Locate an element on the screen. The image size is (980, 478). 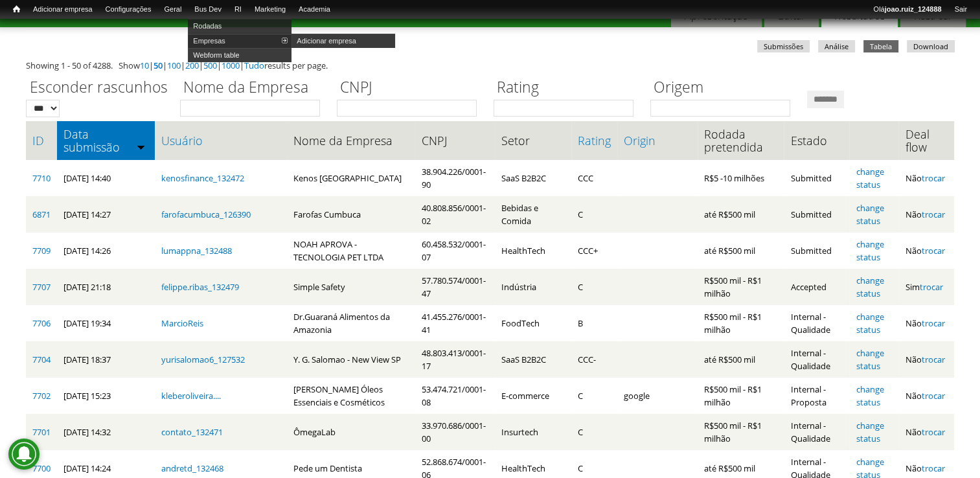
a: Configurações is located at coordinates (128, 10).